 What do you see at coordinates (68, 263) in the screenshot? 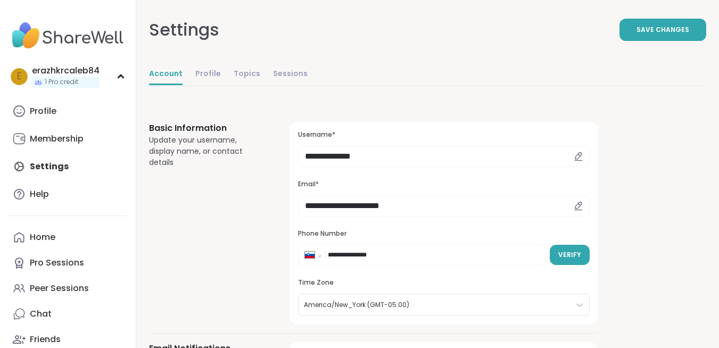
I see `a: Pro Sessions` at bounding box center [68, 263].